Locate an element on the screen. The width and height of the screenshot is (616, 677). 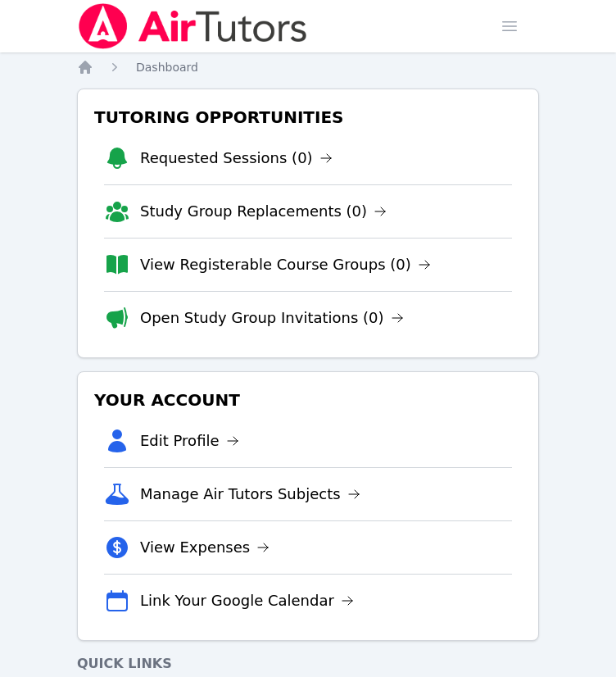
a: View Registerable Course Groups (0) is located at coordinates (286, 265).